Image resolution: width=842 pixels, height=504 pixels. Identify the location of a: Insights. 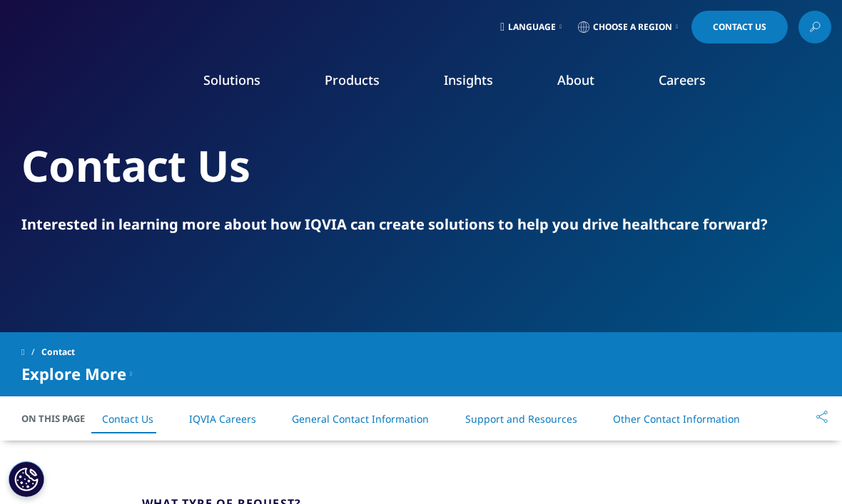
(468, 80).